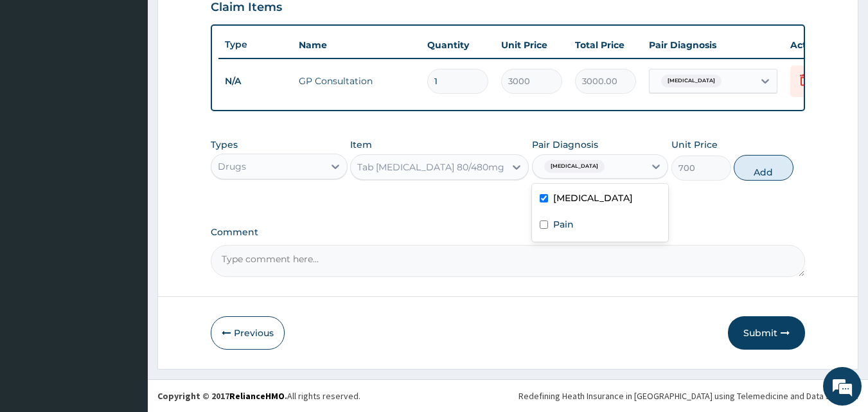  What do you see at coordinates (232, 166) in the screenshot?
I see `div: Drugs` at bounding box center [232, 166].